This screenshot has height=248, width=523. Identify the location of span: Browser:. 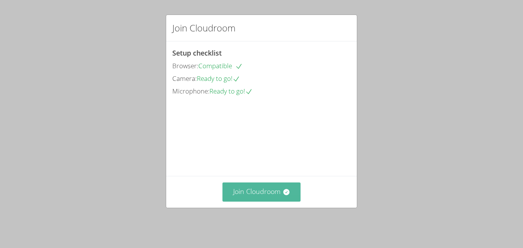
(185, 65).